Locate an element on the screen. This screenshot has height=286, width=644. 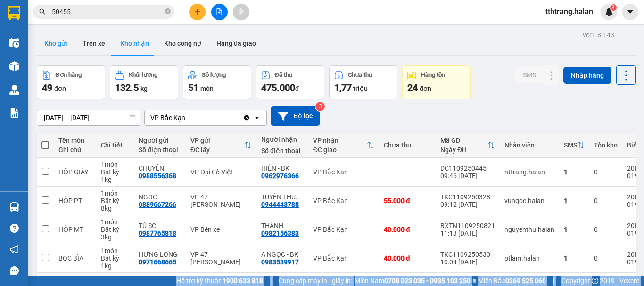
div: 0944443788 is located at coordinates (280, 204).